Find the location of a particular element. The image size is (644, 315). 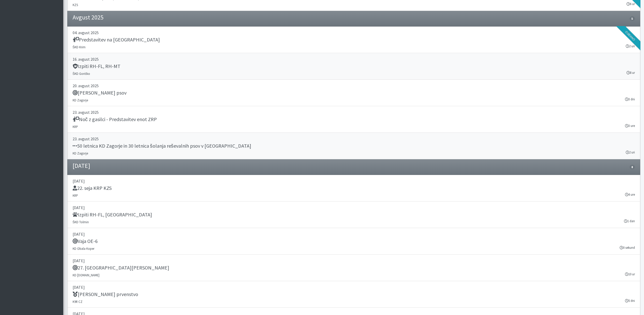

small: 1 dan is located at coordinates (629, 221).